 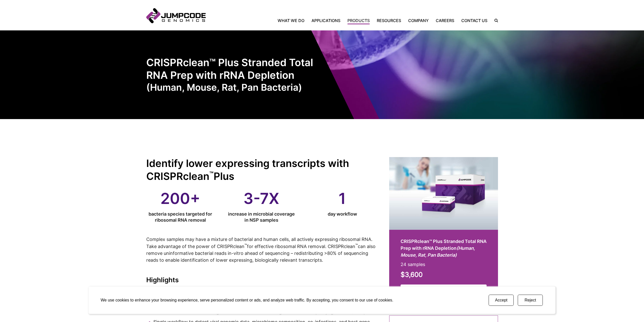 I want to click on nav: Primary Navigation, so click(x=348, y=21).